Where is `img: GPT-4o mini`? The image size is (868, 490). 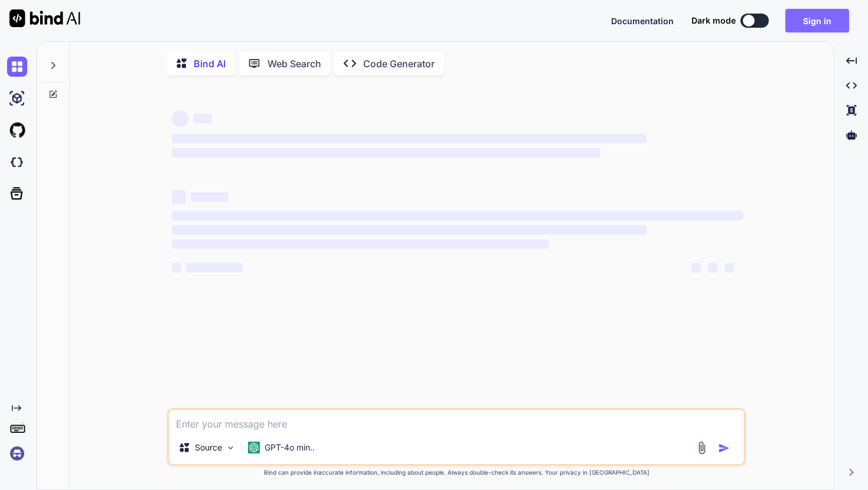
img: GPT-4o mini is located at coordinates (254, 448).